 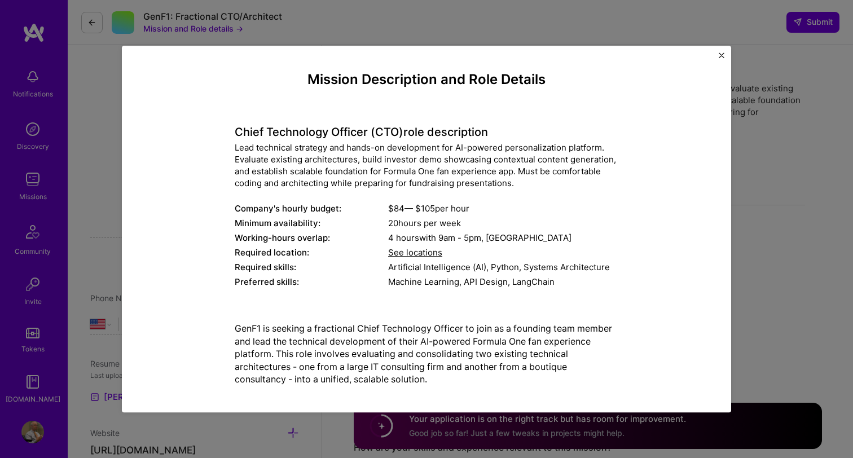 What do you see at coordinates (415, 253) in the screenshot?
I see `span: See locations` at bounding box center [415, 253].